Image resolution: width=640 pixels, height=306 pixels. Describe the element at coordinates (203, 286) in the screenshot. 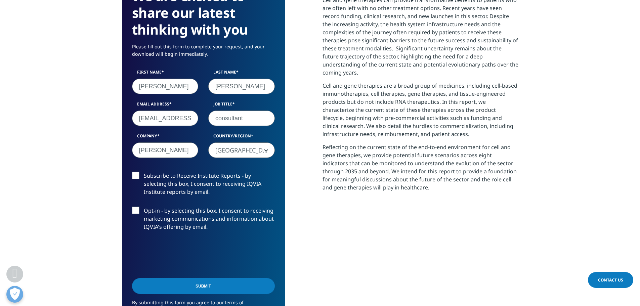

I see `input: Submit` at that location.